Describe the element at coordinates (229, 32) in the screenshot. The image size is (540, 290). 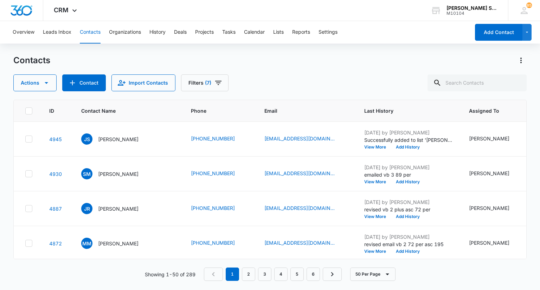
I see `button: Tasks` at that location.